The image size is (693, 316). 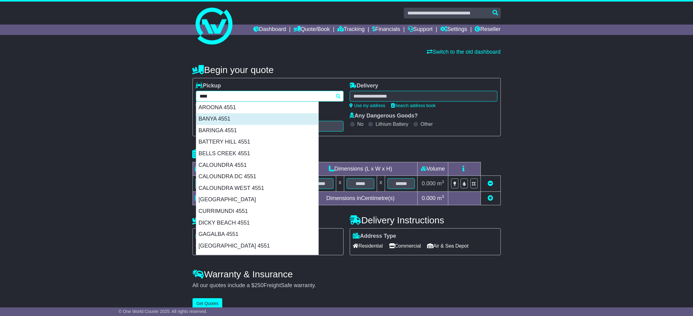 What do you see at coordinates (351, 30) in the screenshot?
I see `a: Tracking` at bounding box center [351, 30].